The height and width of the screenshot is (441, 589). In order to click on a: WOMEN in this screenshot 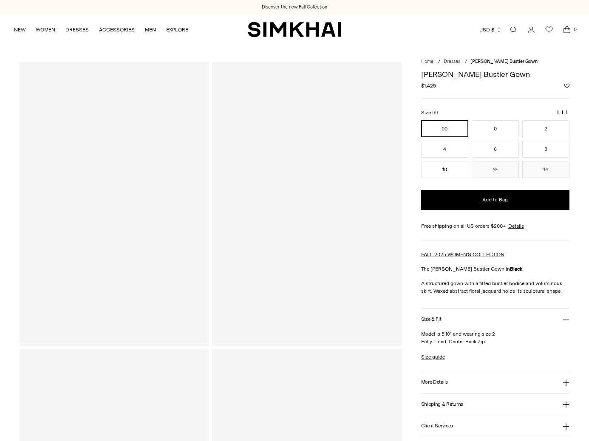, I will do `click(45, 30)`.